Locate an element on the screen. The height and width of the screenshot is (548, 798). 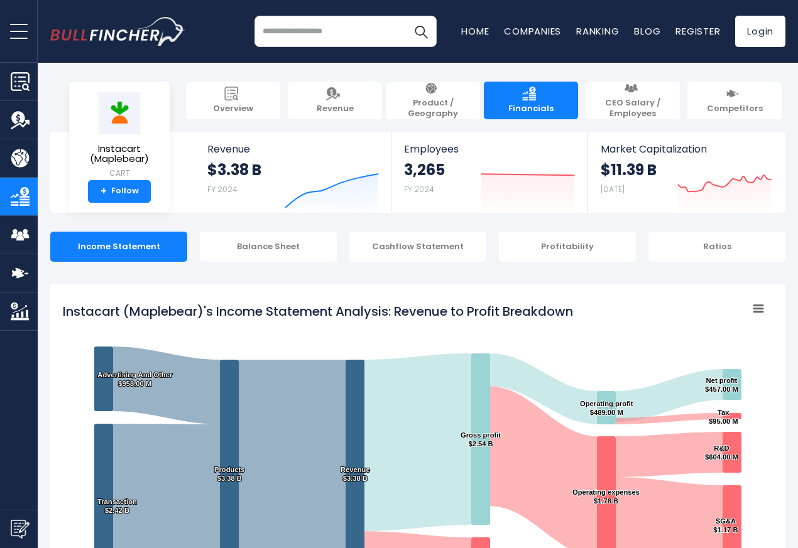
div: Profitability is located at coordinates (567, 247).